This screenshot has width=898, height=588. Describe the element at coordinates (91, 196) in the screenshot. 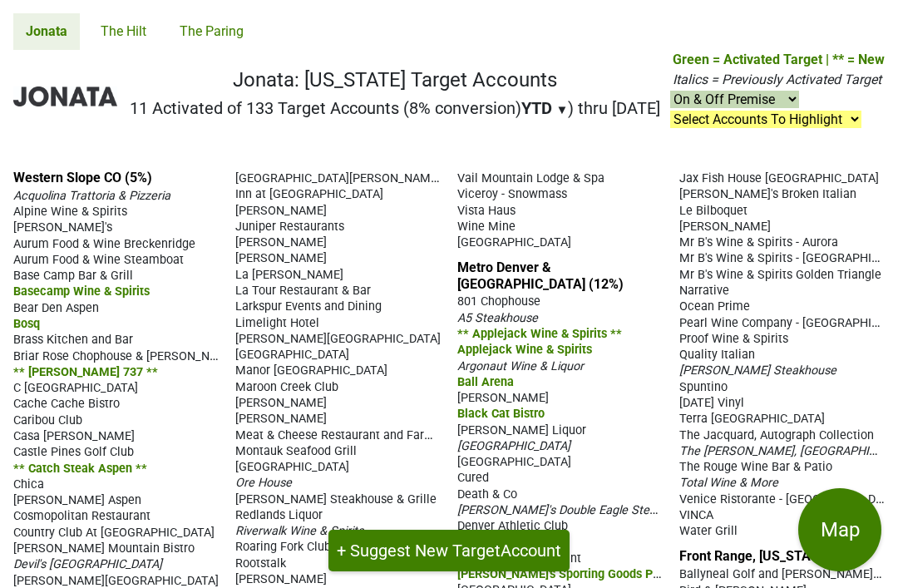

I see `span: Acquolina Trattoria & Pizzeria` at that location.